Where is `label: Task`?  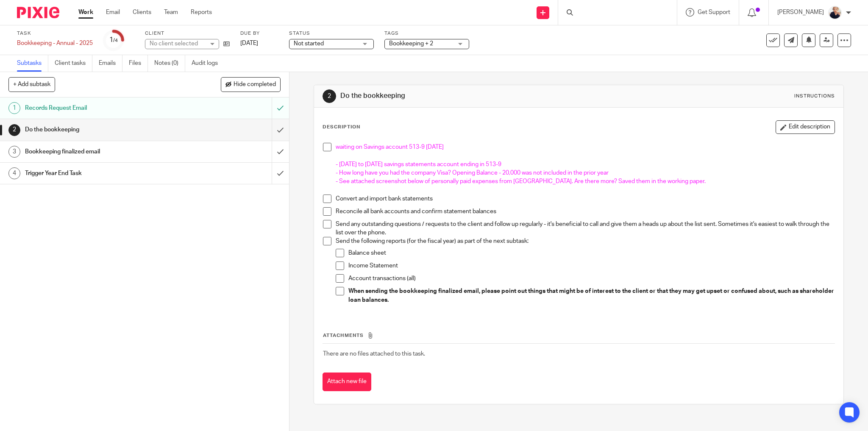
label: Task is located at coordinates (55, 34).